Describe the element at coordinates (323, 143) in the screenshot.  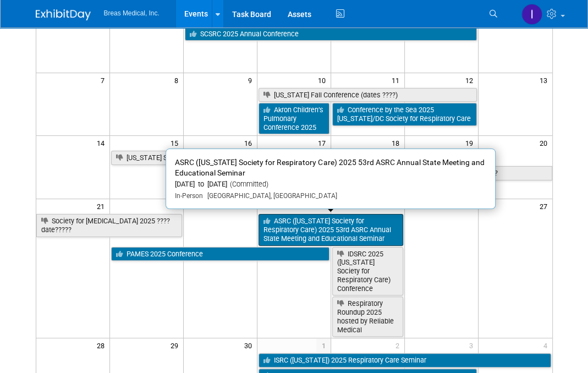
I see `span: 17` at that location.